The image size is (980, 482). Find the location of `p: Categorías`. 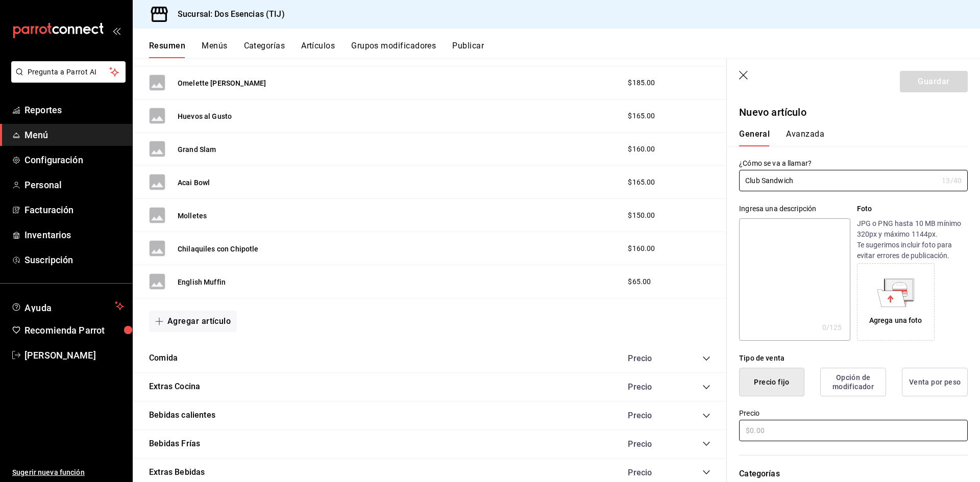

p: Categorías is located at coordinates (854, 474).